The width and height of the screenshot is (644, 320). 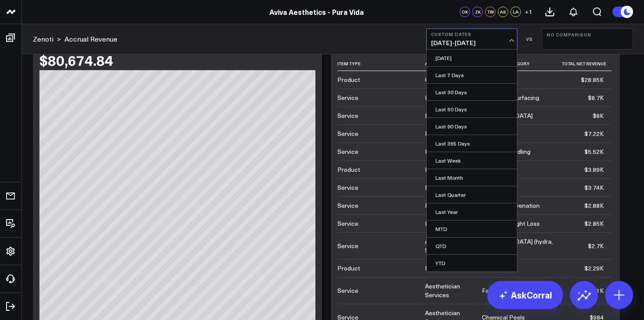 I want to click on div: $80,674.84, so click(x=76, y=60).